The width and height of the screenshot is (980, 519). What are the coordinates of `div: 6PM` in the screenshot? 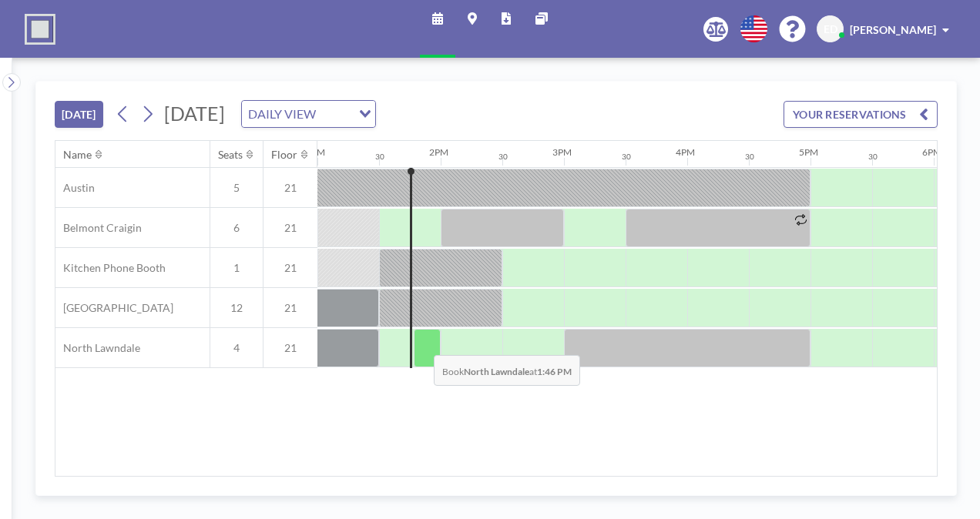 It's located at (932, 152).